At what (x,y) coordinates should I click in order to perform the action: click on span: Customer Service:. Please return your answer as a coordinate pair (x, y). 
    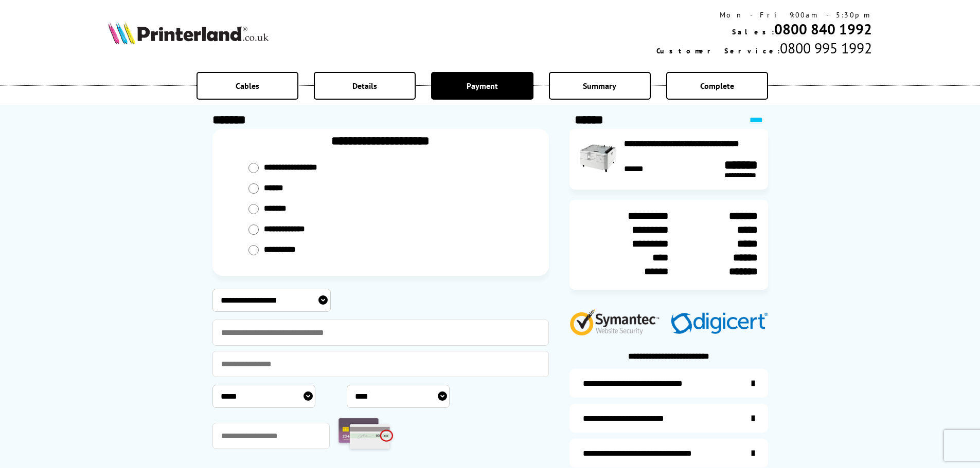
    Looking at the image, I should click on (718, 51).